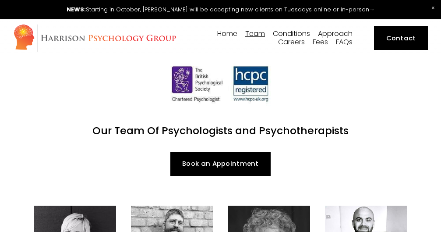  I want to click on a: Book an Appointment, so click(220, 163).